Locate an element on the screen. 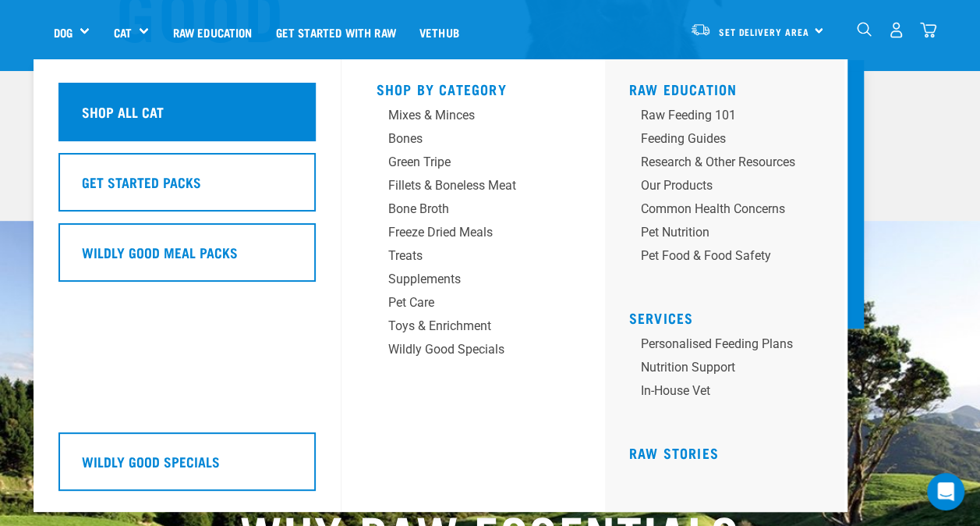 The image size is (980, 526). h5: Wildly Good Specials is located at coordinates (149, 461).